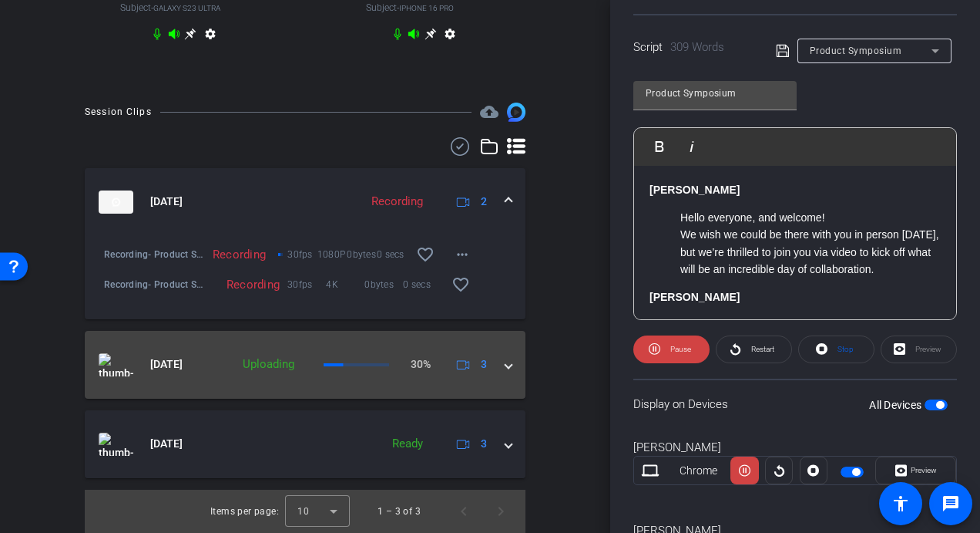 The width and height of the screenshot is (980, 533). Describe the element at coordinates (681, 349) in the screenshot. I see `span: Pause` at that location.